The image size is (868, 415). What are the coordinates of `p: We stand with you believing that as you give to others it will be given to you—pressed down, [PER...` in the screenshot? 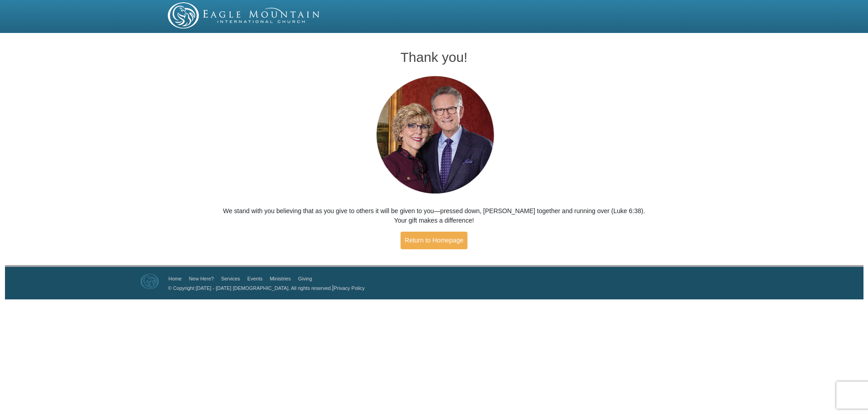 It's located at (434, 216).